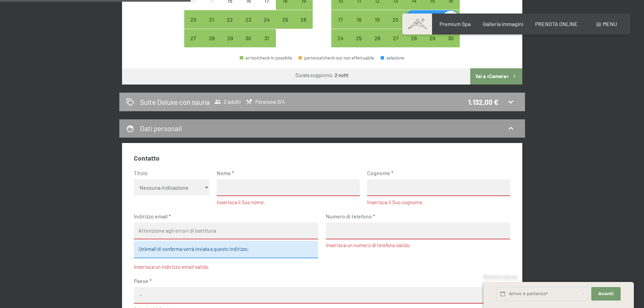  What do you see at coordinates (556, 24) in the screenshot?
I see `span: PRENOTA ONLINE` at bounding box center [556, 24].